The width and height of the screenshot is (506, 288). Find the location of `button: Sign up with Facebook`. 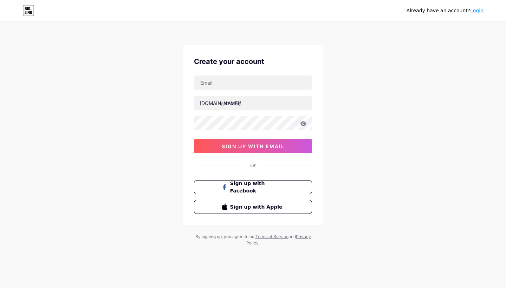

button: Sign up with Facebook is located at coordinates (253, 187).